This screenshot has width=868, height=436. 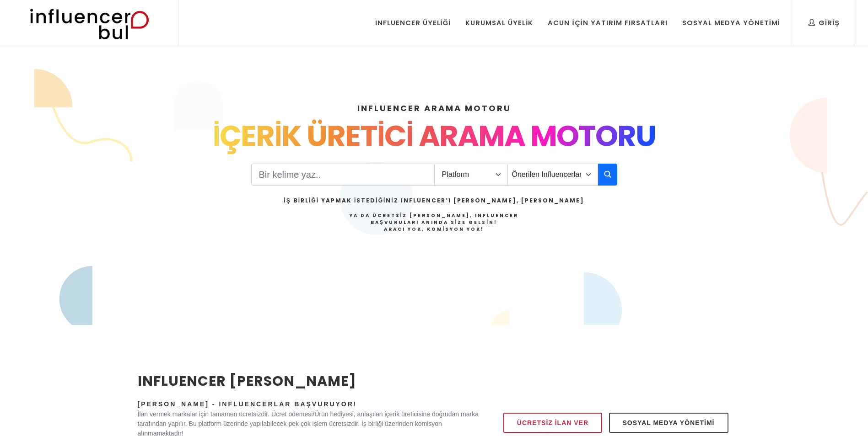 What do you see at coordinates (434, 229) in the screenshot?
I see `strong: Aracı Yok, Komisyon Yok!` at bounding box center [434, 229].